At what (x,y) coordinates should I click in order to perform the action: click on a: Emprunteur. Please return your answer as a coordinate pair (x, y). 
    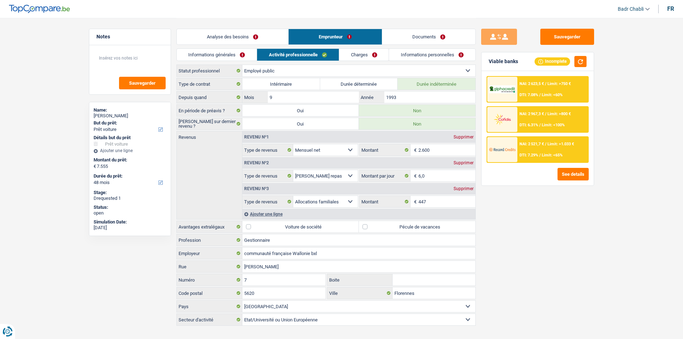
    Looking at the image, I should click on (335, 37).